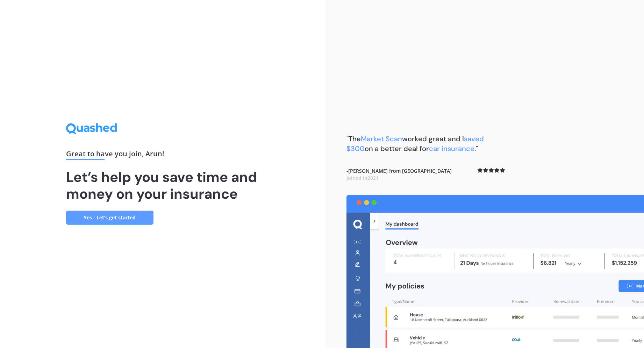 The width and height of the screenshot is (644, 348). What do you see at coordinates (110, 217) in the screenshot?
I see `a: Yes - Let’s get started` at bounding box center [110, 217].